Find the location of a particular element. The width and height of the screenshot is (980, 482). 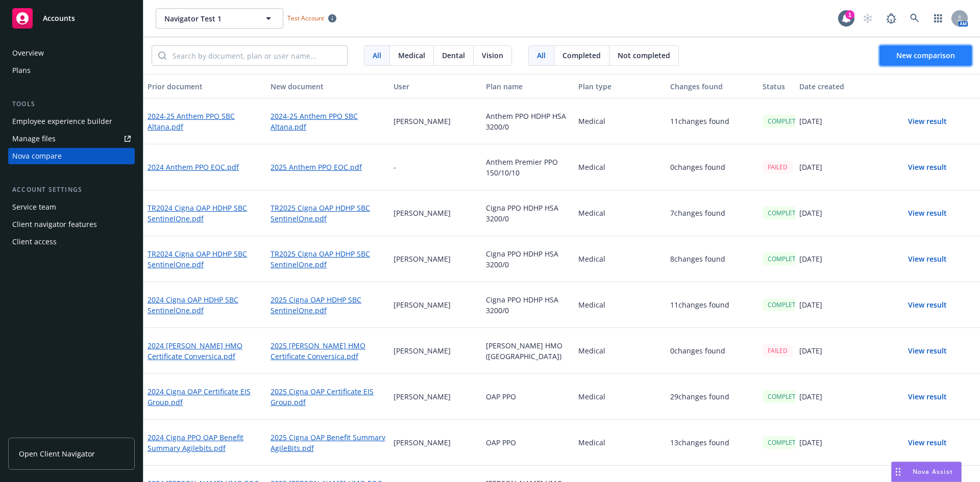

button: Plan type is located at coordinates (621, 86).